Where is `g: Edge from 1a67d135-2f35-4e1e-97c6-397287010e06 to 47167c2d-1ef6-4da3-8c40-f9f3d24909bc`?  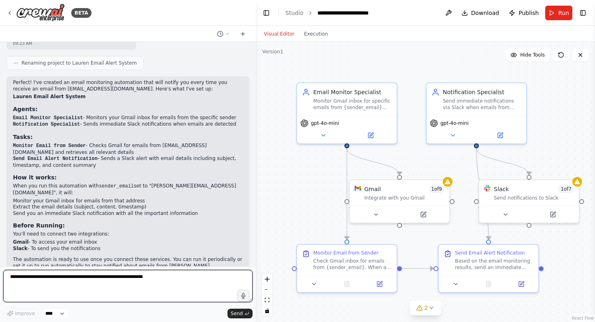 g: Edge from 1a67d135-2f35-4e1e-97c6-397287010e06 to 47167c2d-1ef6-4da3-8c40-f9f3d24909bc is located at coordinates (373, 162).